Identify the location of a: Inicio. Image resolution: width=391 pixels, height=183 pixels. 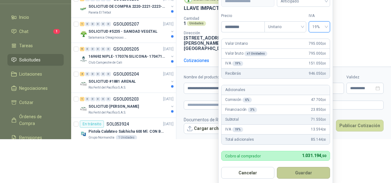
(36, 17).